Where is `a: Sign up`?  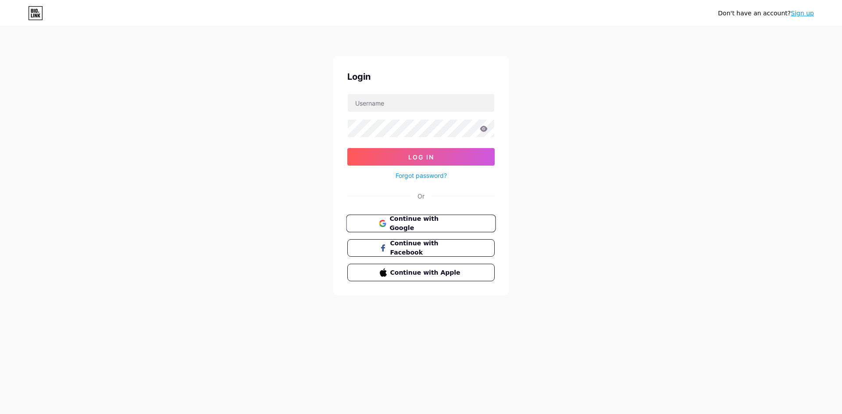
a: Sign up is located at coordinates (802, 13).